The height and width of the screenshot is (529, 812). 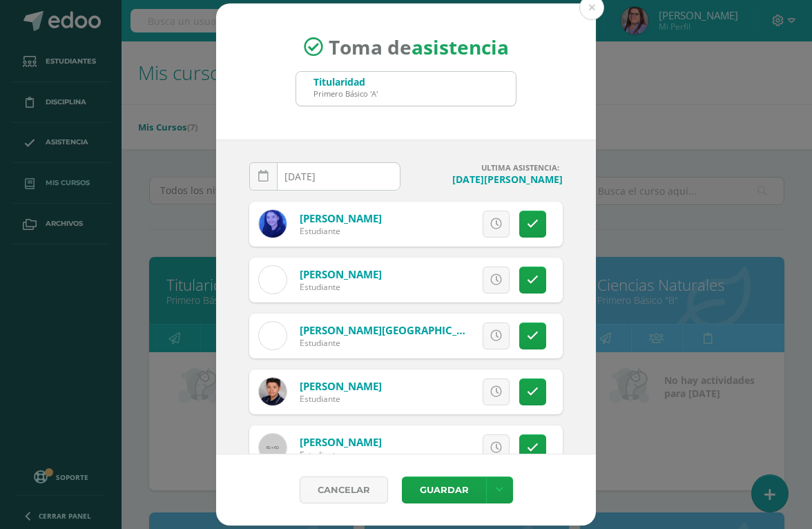 I want to click on button: Guardar, so click(x=444, y=490).